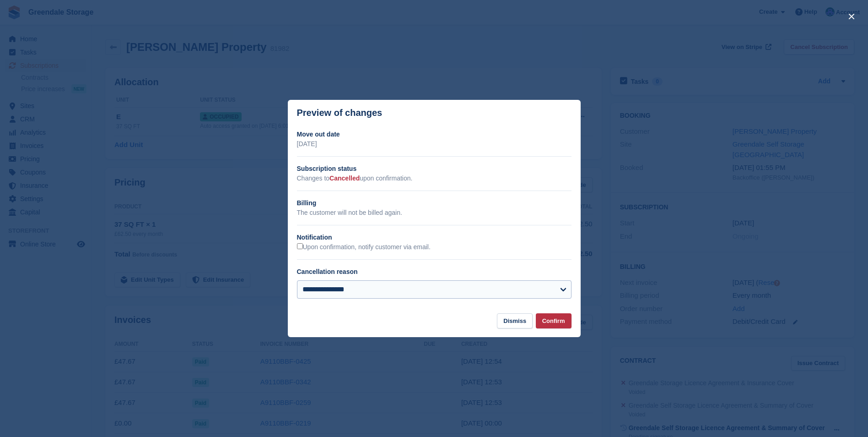 The width and height of the screenshot is (868, 437). What do you see at coordinates (434, 134) in the screenshot?
I see `h2: Move out date` at bounding box center [434, 134].